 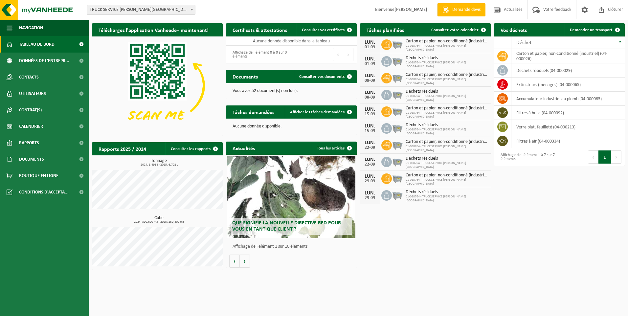 I want to click on span: Déchet, so click(x=524, y=43).